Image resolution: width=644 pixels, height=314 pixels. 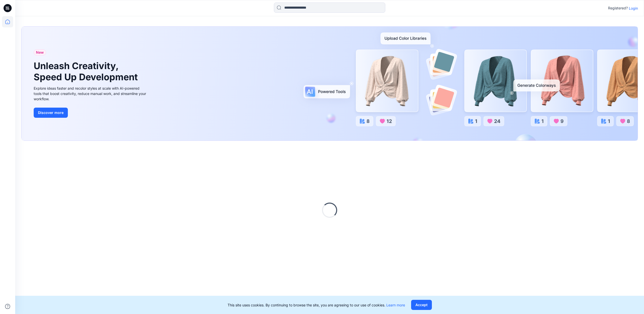 I want to click on span: New, so click(x=40, y=53).